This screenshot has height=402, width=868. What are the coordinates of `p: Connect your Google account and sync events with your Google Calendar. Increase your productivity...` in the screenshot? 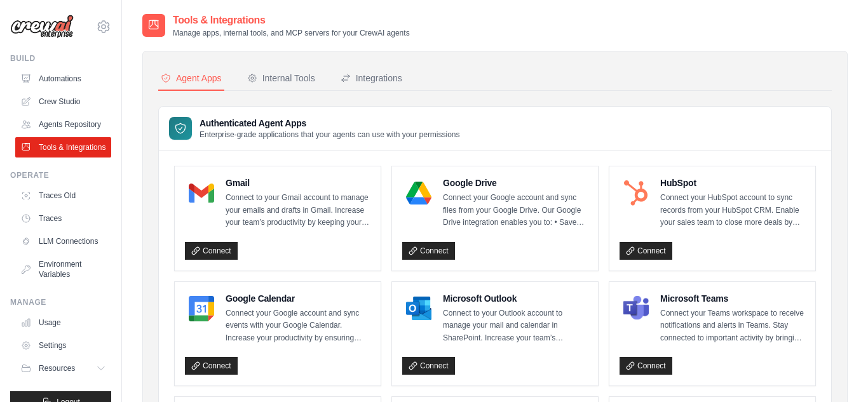 It's located at (298, 326).